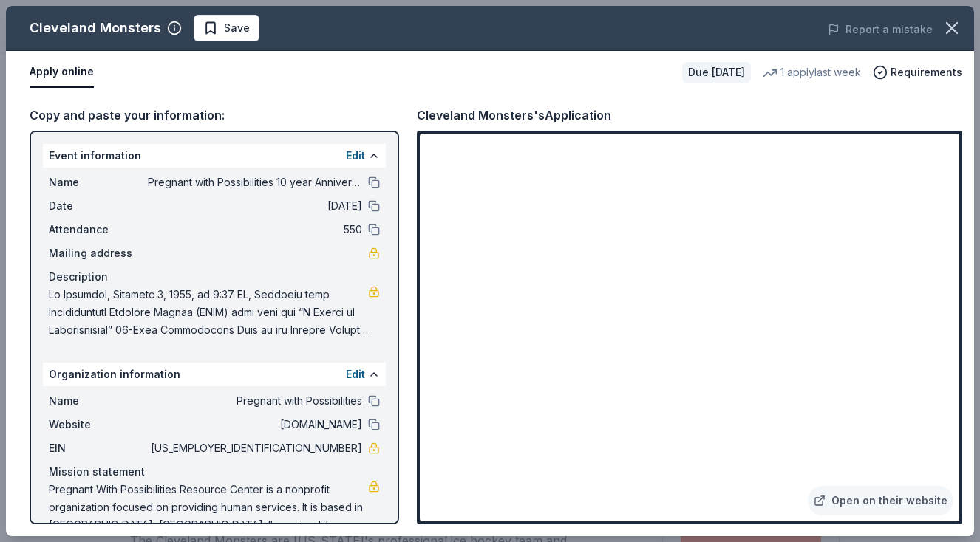  I want to click on button: Requirements, so click(917, 73).